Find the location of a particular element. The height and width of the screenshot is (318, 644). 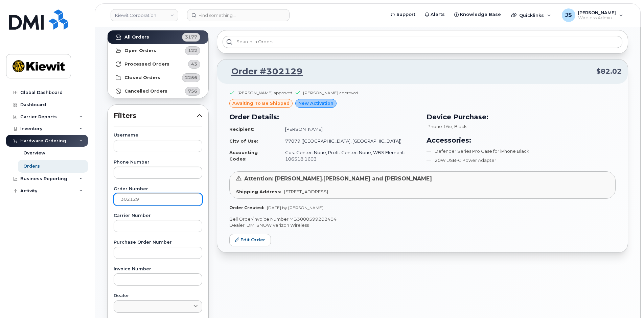

a: Alerts is located at coordinates (435, 15).